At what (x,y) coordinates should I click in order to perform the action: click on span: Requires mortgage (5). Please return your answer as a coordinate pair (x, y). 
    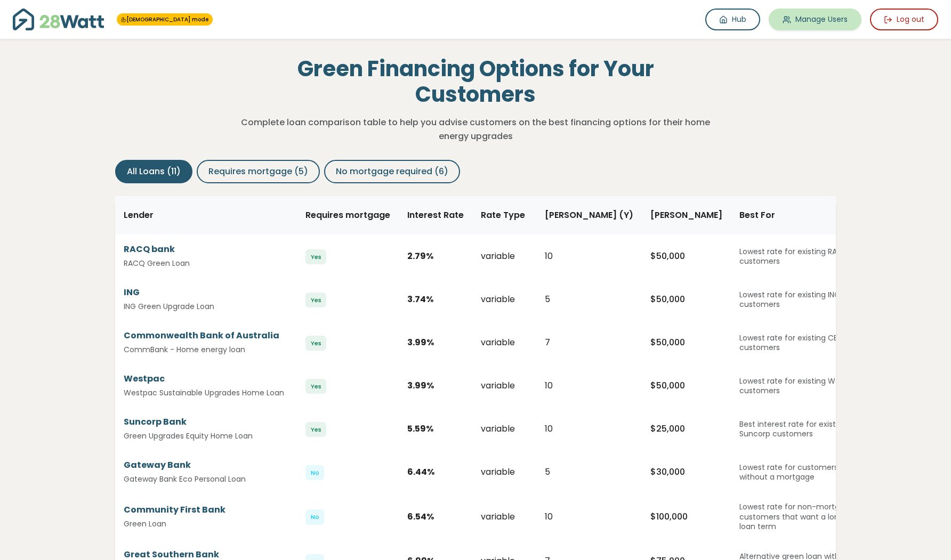
    Looking at the image, I should click on (258, 172).